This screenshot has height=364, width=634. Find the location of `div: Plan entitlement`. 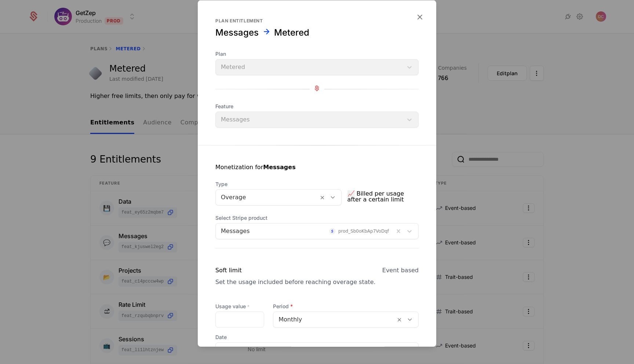

div: Plan entitlement is located at coordinates (317, 21).